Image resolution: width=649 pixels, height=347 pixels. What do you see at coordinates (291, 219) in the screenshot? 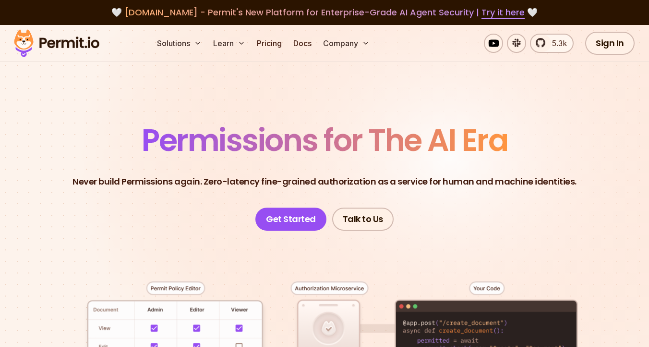
I see `a: Get Started` at bounding box center [291, 219].